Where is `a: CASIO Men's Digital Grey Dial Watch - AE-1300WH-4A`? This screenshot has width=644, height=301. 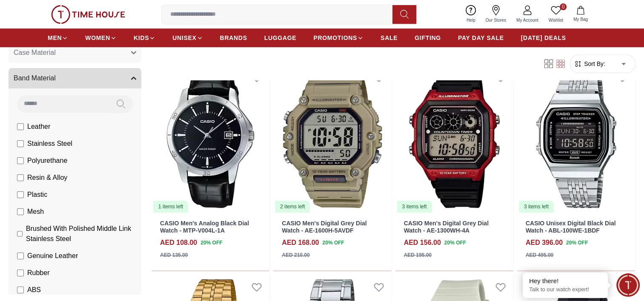 a: CASIO Men's Digital Grey Dial Watch - AE-1300WH-4A is located at coordinates (446, 227).